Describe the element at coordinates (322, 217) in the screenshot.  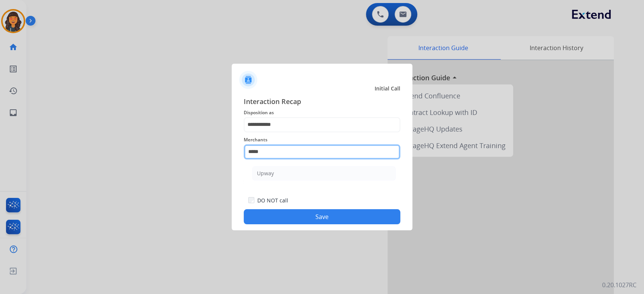
I see `button: Save` at that location.